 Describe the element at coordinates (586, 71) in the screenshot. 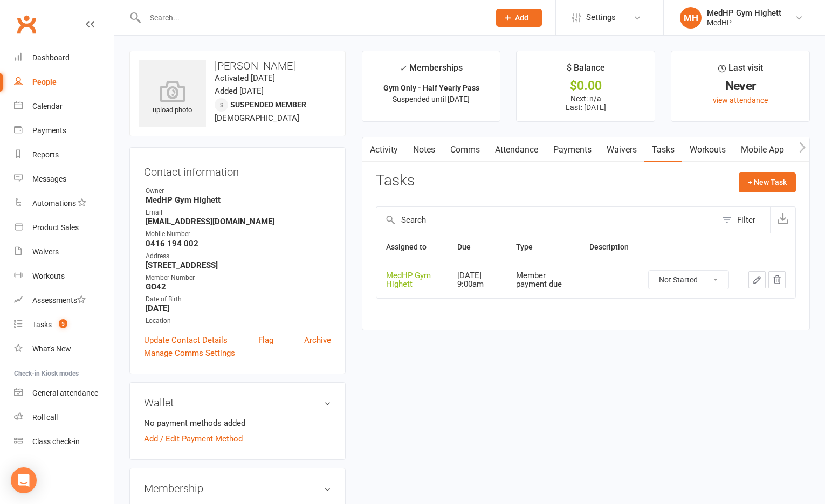

I see `div: $ Balance` at that location.